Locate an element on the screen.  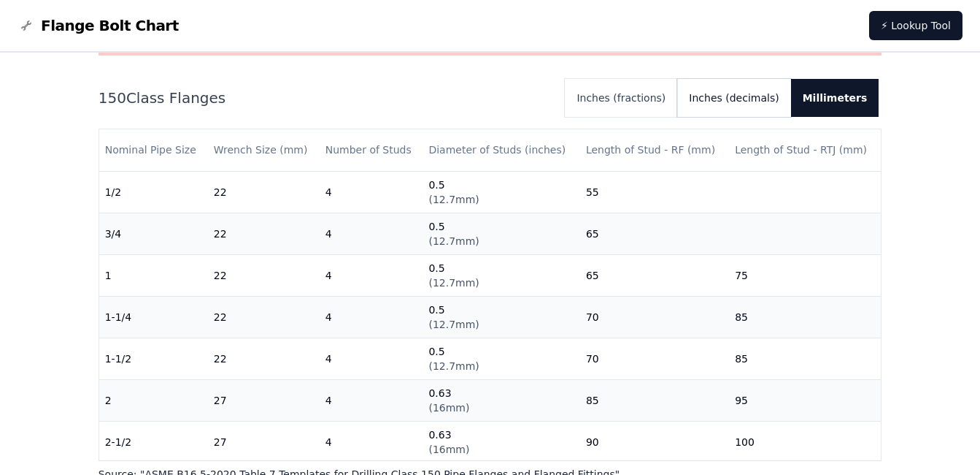
td: 90 is located at coordinates (655, 441).